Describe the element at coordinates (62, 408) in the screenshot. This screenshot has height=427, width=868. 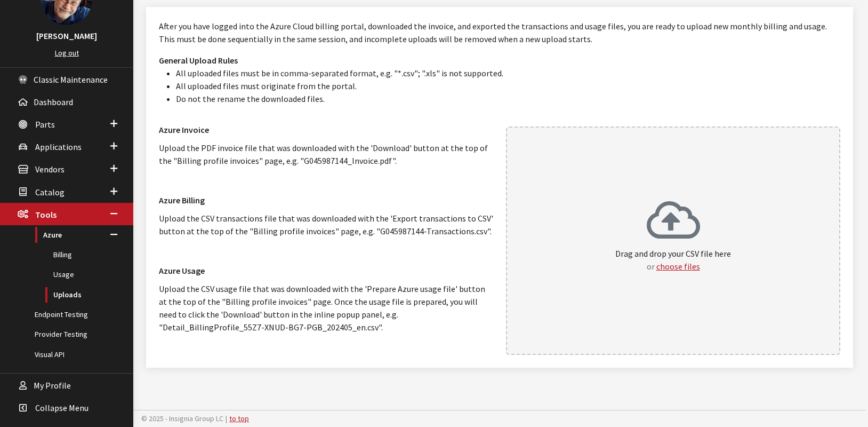
I see `span: Collapse Menu` at that location.